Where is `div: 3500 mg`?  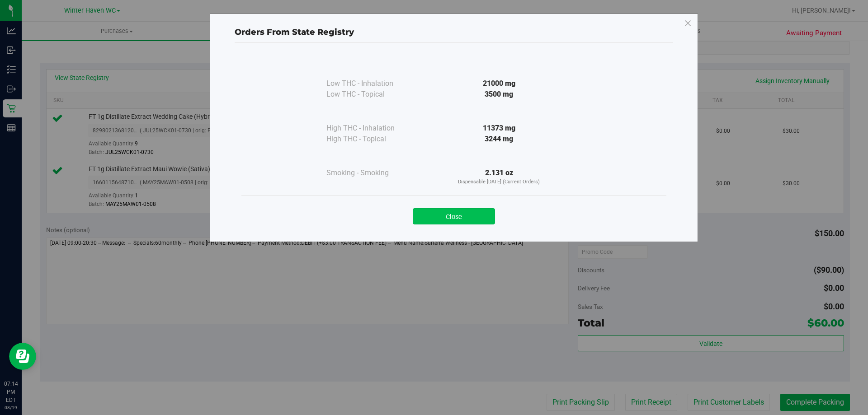
div: 3500 mg is located at coordinates (499, 94).